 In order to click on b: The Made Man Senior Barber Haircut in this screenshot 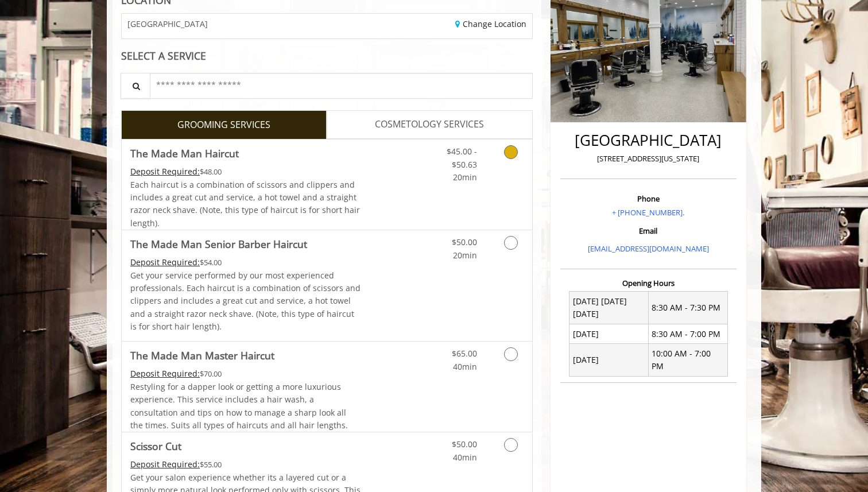, I will do `click(219, 244)`.